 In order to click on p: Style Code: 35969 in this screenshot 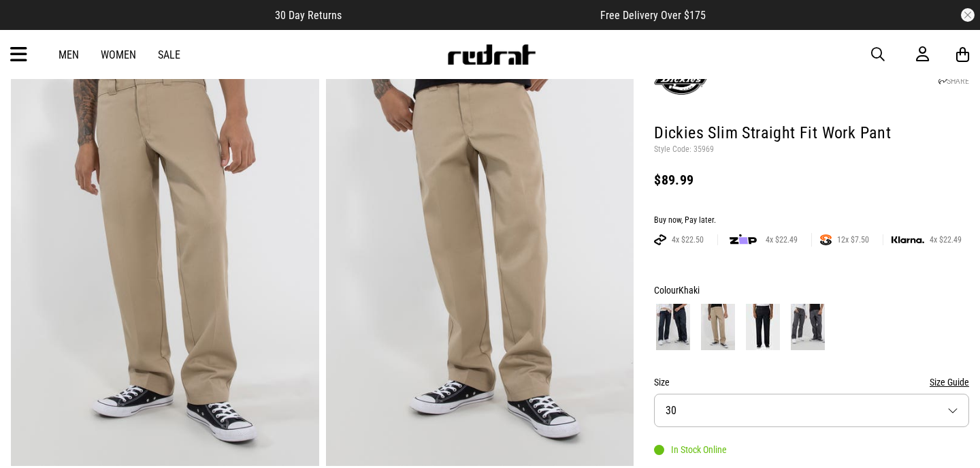, I will do `click(811, 150)`.